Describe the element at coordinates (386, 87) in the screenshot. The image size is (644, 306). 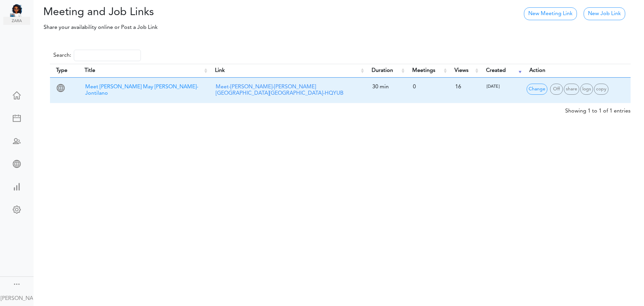
I see `div: 30 min` at that location.